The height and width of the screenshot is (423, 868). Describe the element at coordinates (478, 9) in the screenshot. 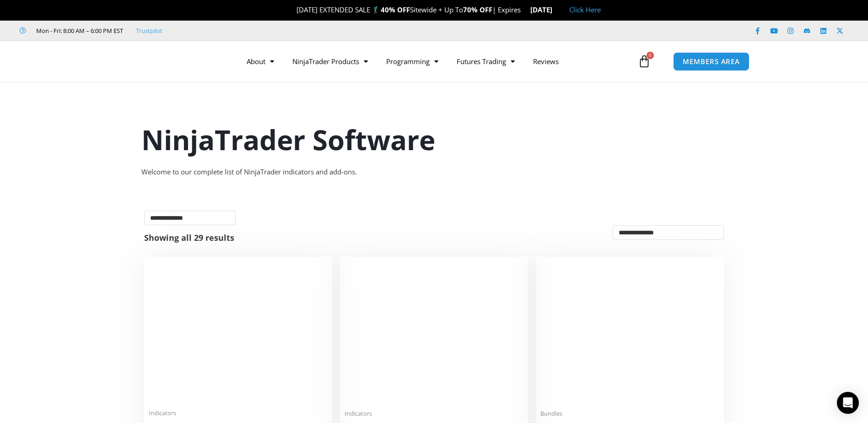

I see `strong: 70% OFF` at that location.